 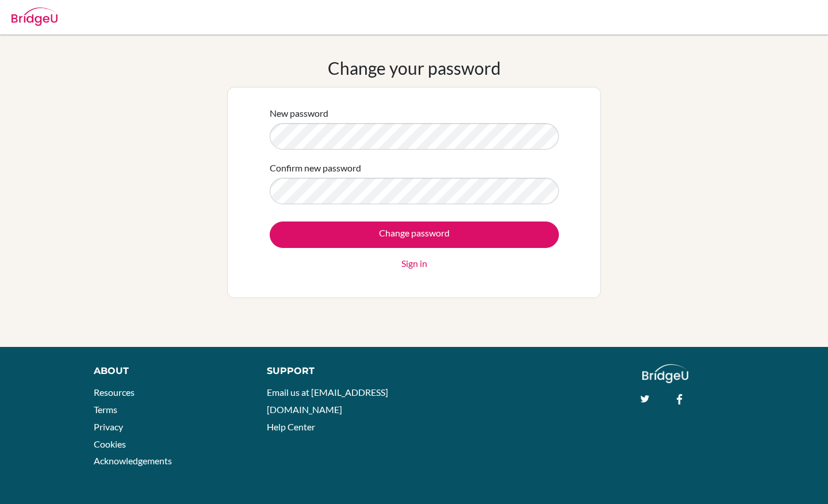 I want to click on a: Cookies, so click(x=110, y=444).